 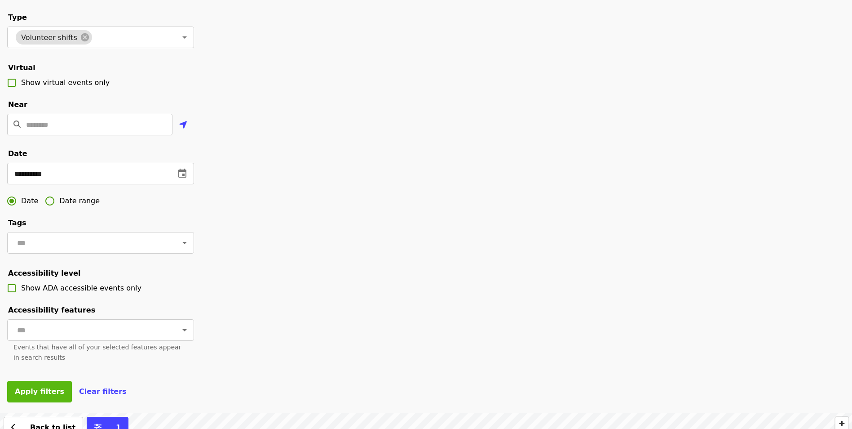 I want to click on button: change date, so click(x=182, y=173).